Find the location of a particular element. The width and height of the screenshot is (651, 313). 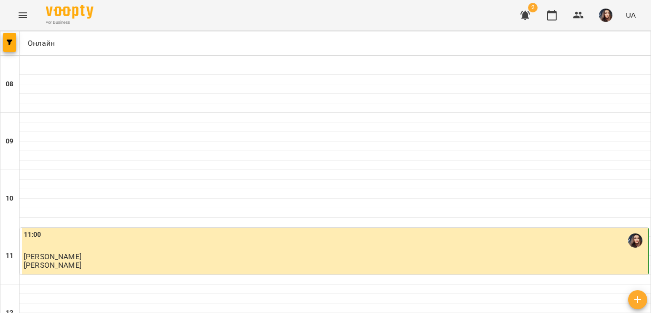

img: 86bd3eead586595c5fa01d1eabc93d97.jpg is located at coordinates (605, 15).